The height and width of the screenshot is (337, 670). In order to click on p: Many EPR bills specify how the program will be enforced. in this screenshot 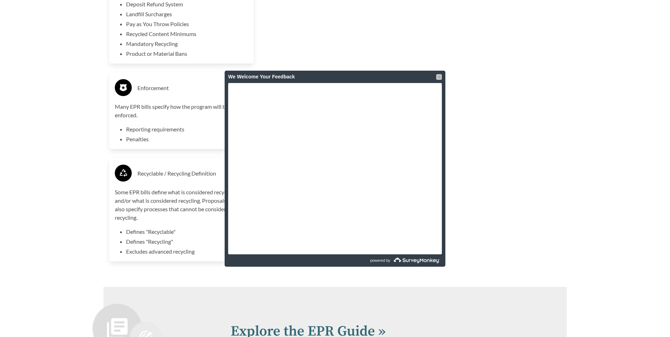, I will do `click(181, 111)`.